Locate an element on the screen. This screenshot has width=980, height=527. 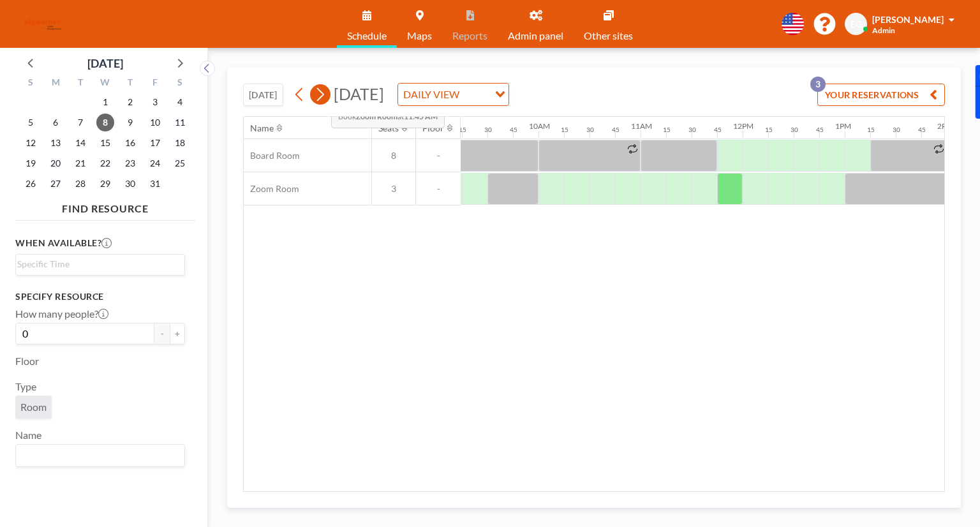
span: Admin is located at coordinates (883, 30).